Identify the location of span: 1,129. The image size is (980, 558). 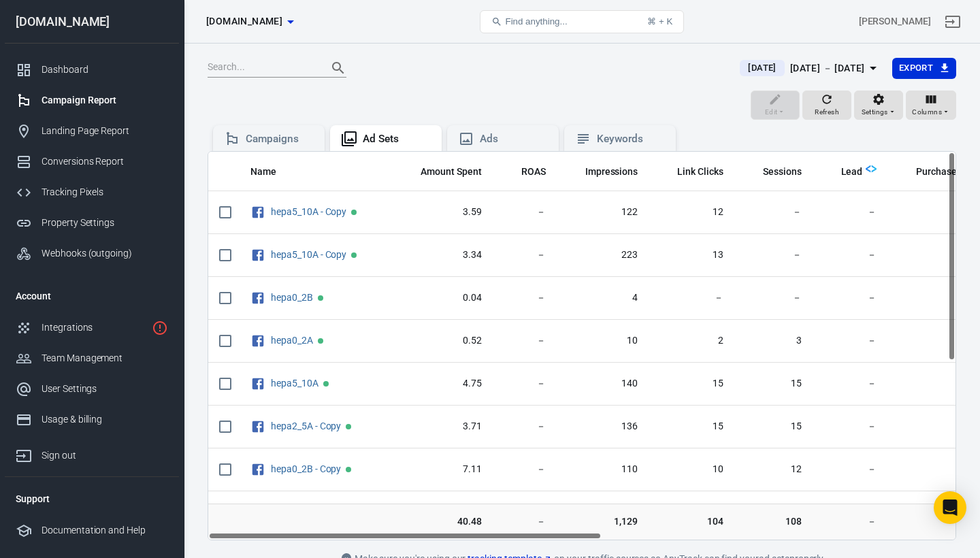
(602, 522).